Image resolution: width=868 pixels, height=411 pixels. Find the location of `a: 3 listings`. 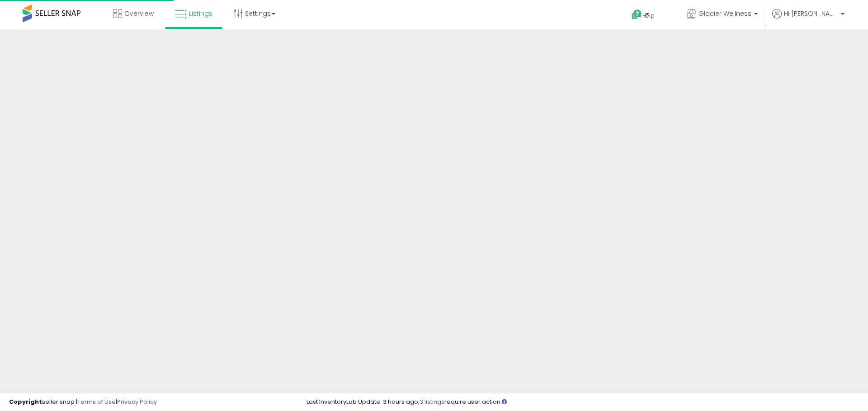

a: 3 listings is located at coordinates (432, 402).